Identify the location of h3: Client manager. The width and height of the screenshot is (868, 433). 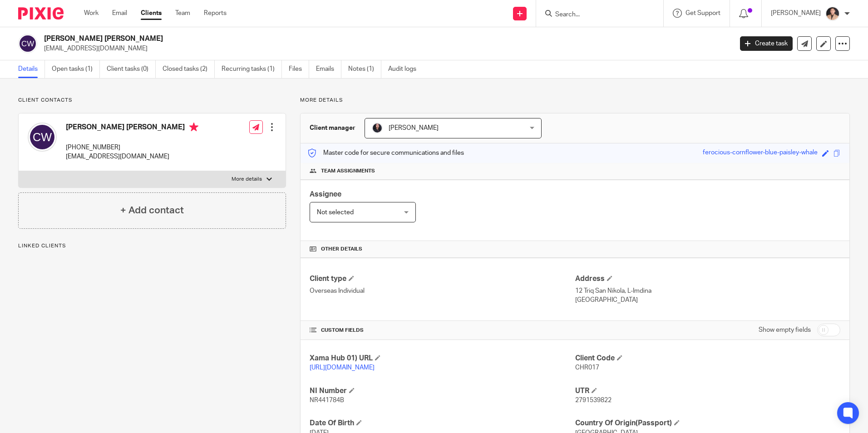
(332, 128).